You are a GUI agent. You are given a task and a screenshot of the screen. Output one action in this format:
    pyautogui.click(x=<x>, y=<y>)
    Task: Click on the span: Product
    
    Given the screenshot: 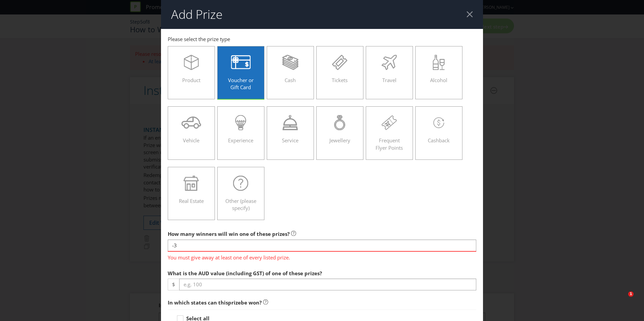 What is the action you would take?
    pyautogui.click(x=191, y=80)
    